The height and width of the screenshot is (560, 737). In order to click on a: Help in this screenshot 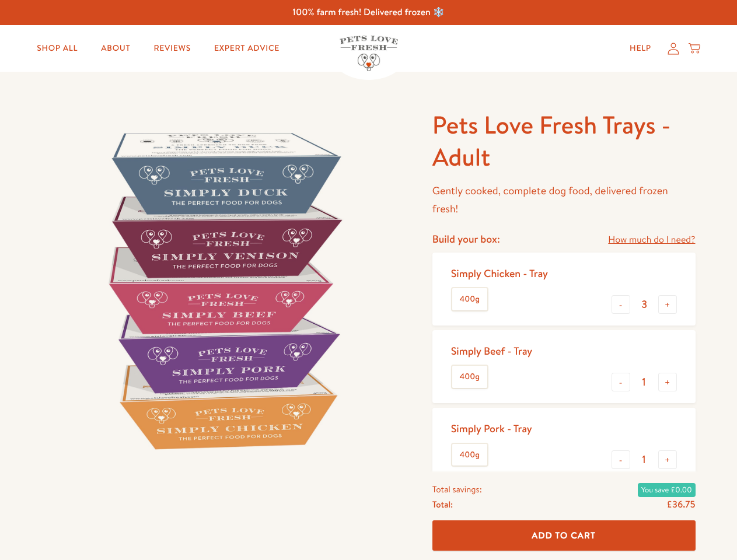, I will do `click(640, 49)`.